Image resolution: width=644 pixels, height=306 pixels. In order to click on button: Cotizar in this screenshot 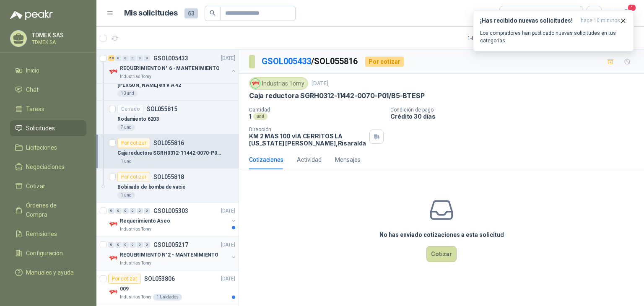, I will do `click(442, 254)`.